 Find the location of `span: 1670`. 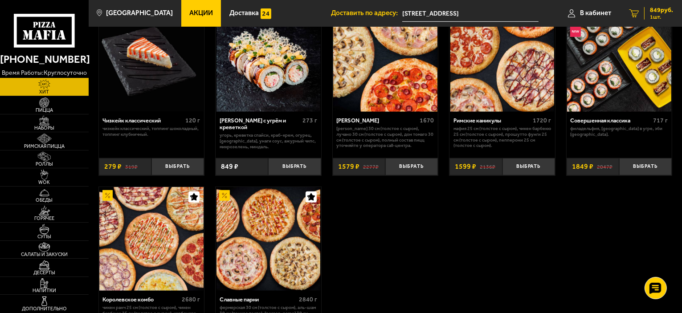

span: 1670 is located at coordinates (427, 120).